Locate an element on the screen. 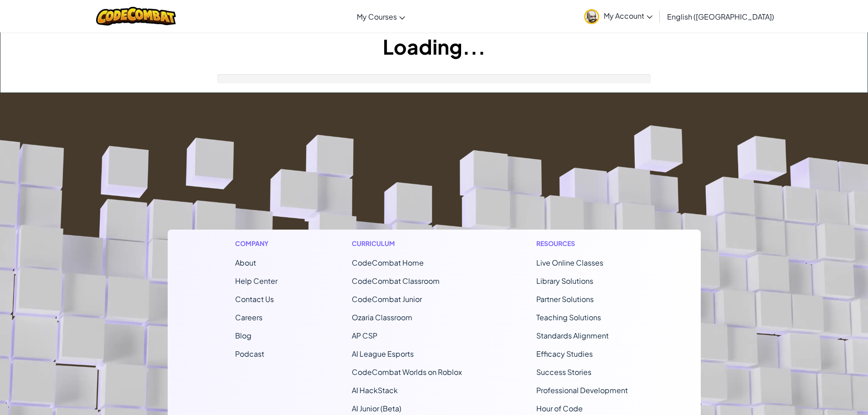 Image resolution: width=868 pixels, height=415 pixels. img: avatar is located at coordinates (592, 16).